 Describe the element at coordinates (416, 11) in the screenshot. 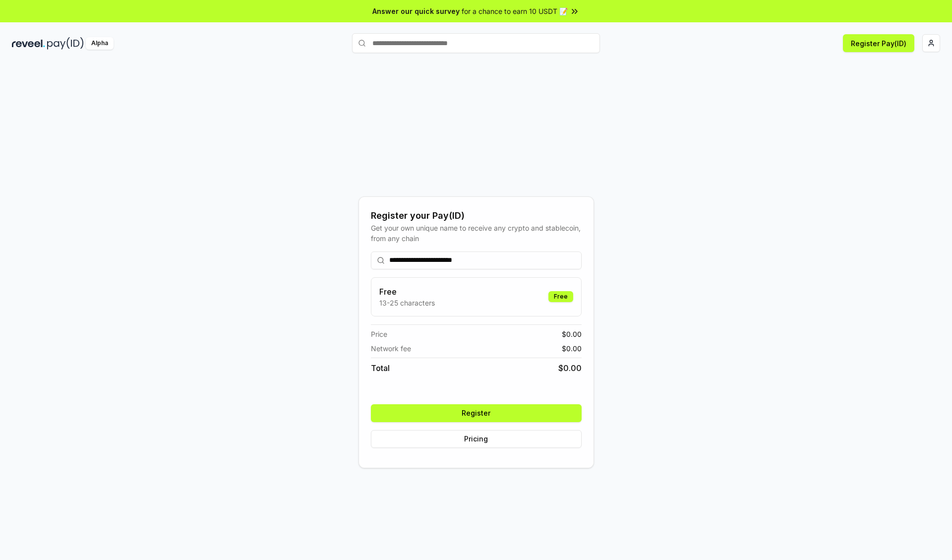

I see `span: Answer our quick survey` at that location.